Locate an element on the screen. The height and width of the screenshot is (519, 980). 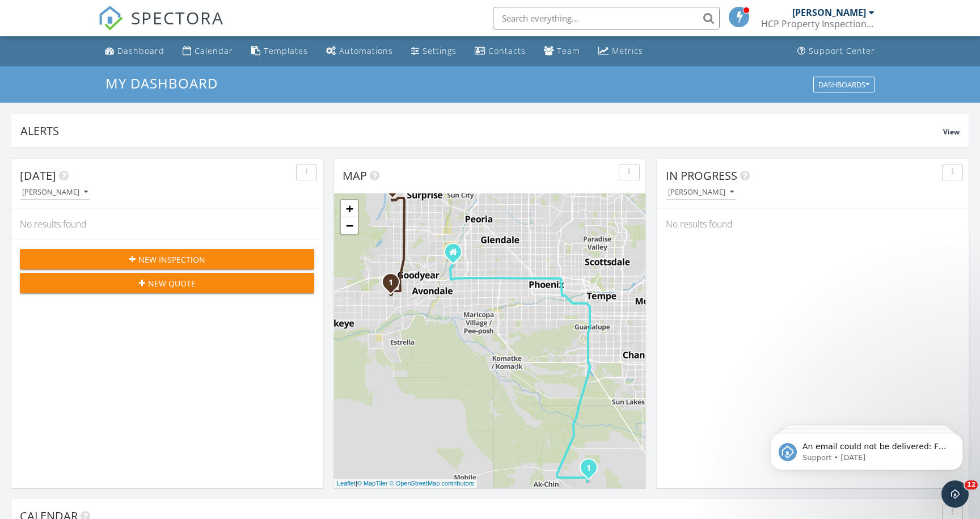
a: Automations (Basic) is located at coordinates (360, 51).